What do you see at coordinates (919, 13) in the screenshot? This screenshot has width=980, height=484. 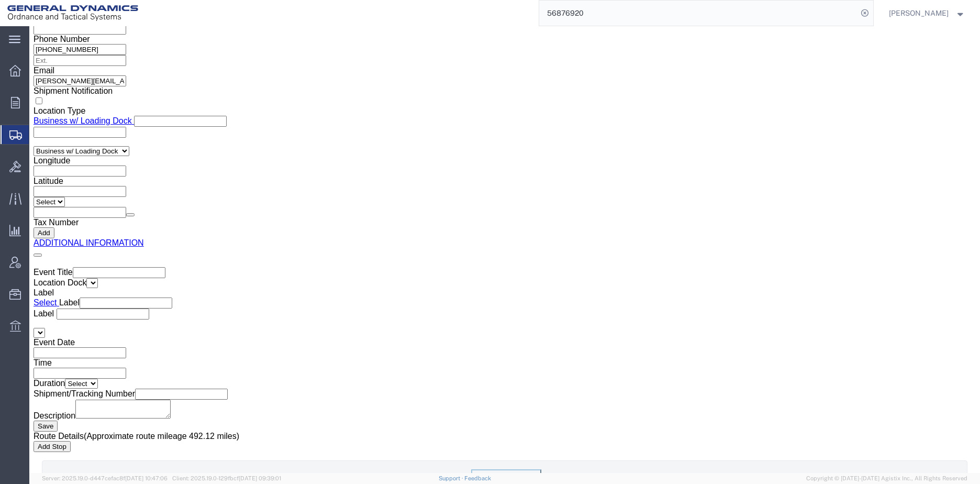 I see `span: Russell Borum` at bounding box center [919, 13].